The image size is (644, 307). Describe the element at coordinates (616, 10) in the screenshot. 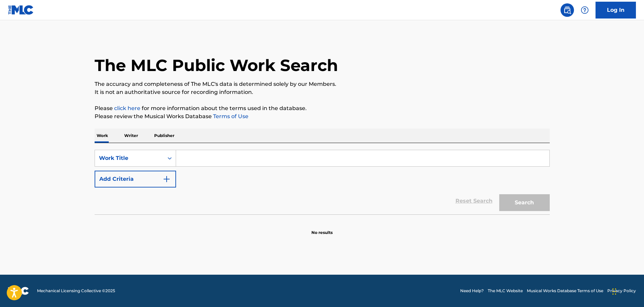

I see `a: Log In` at that location.